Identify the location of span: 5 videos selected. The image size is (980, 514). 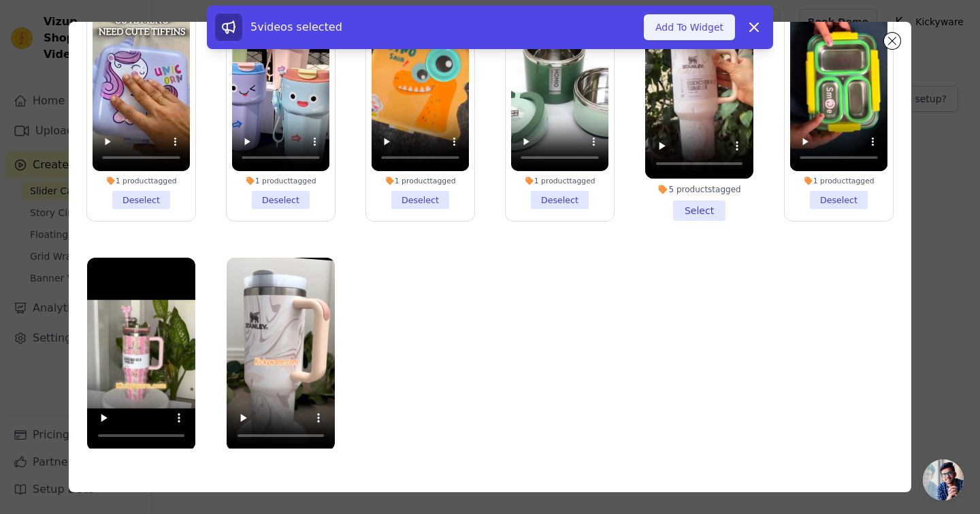
(296, 27).